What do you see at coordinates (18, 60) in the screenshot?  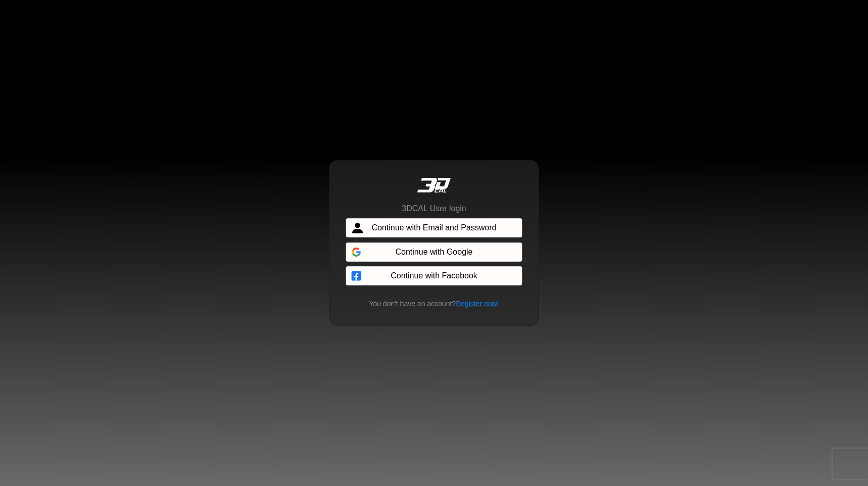 I see `div: Navigation go back` at bounding box center [18, 60].